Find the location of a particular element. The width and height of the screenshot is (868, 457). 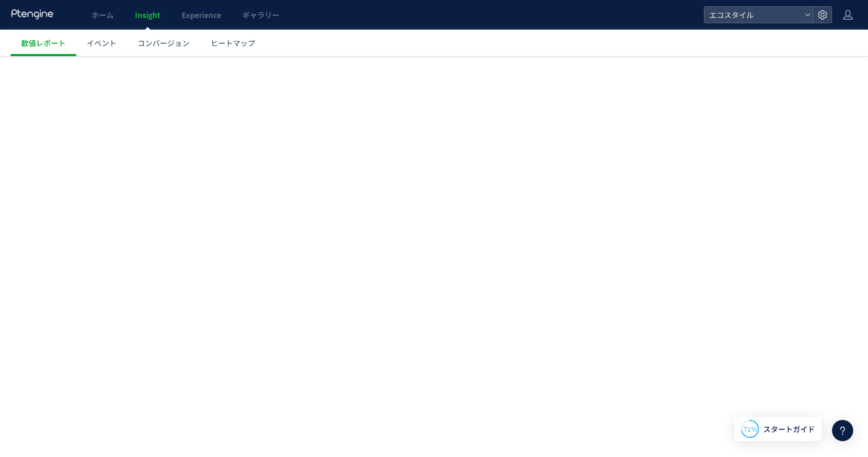

span: ホーム is located at coordinates (102, 15).